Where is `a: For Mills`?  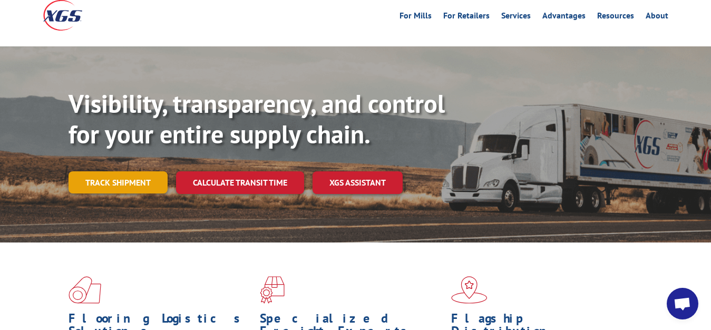 a: For Mills is located at coordinates (415, 17).